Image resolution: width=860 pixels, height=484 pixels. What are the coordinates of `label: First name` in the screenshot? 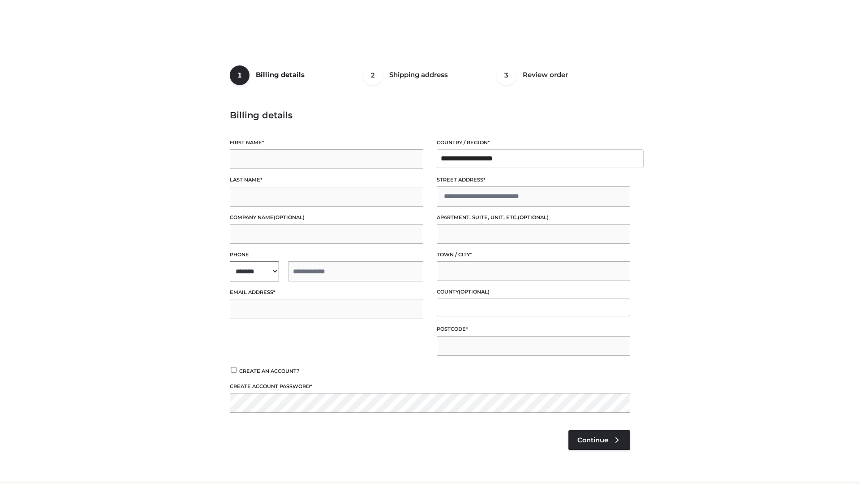 It's located at (327, 142).